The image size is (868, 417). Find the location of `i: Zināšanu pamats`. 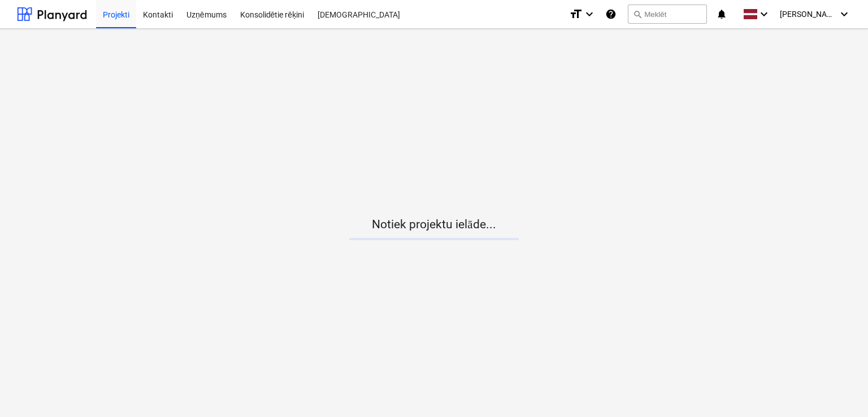

i: Zināšanu pamats is located at coordinates (611, 14).